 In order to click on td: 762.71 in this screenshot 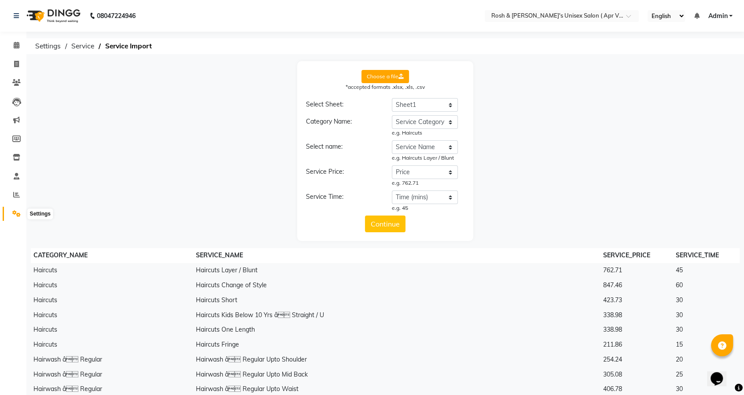, I will do `click(637, 271)`.